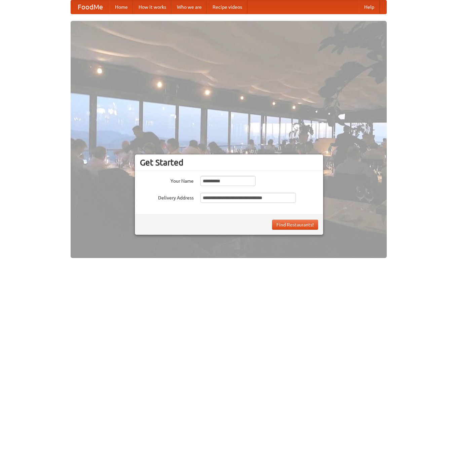 The height and width of the screenshot is (476, 457). I want to click on a: Recipe videos, so click(227, 7).